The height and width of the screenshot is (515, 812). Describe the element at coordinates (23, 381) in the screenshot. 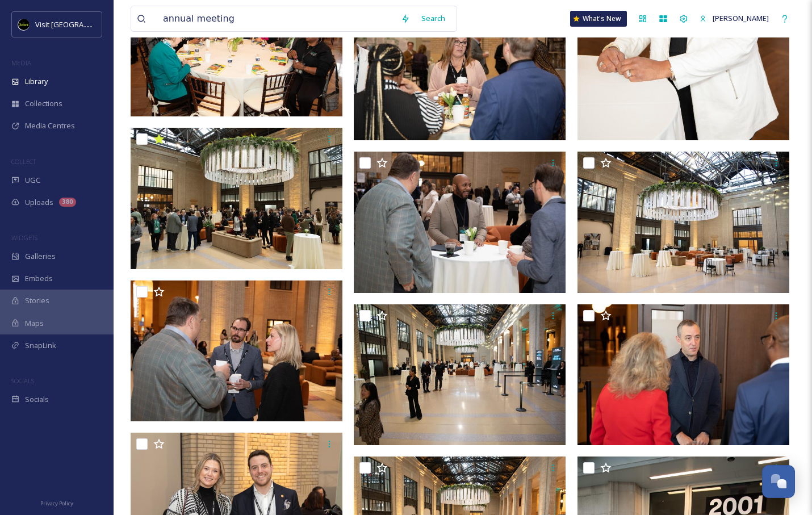

I see `span: SOCIALS` at that location.